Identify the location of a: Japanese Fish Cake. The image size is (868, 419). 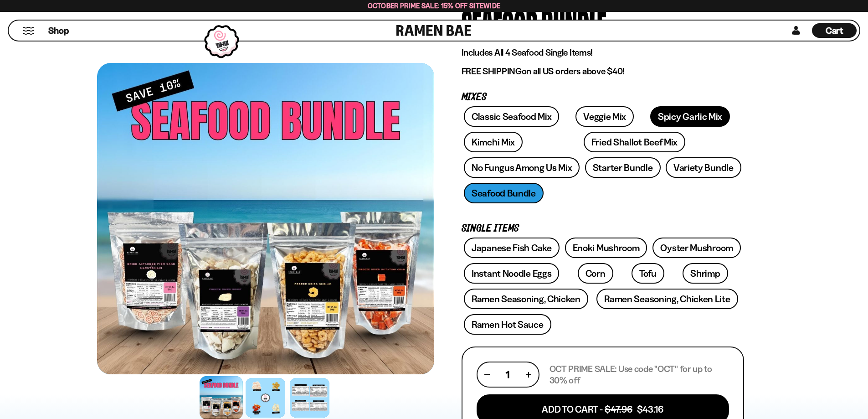
(512, 247).